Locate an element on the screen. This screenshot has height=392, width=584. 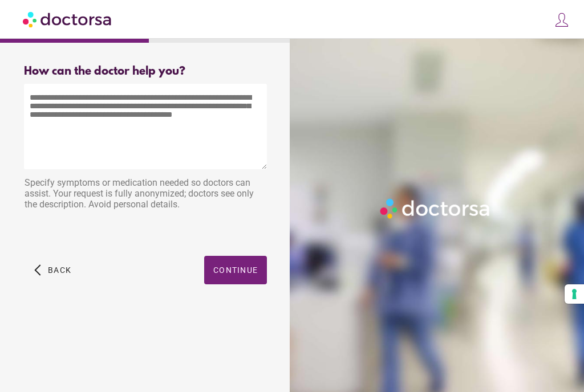
span: Back is located at coordinates (59, 270).